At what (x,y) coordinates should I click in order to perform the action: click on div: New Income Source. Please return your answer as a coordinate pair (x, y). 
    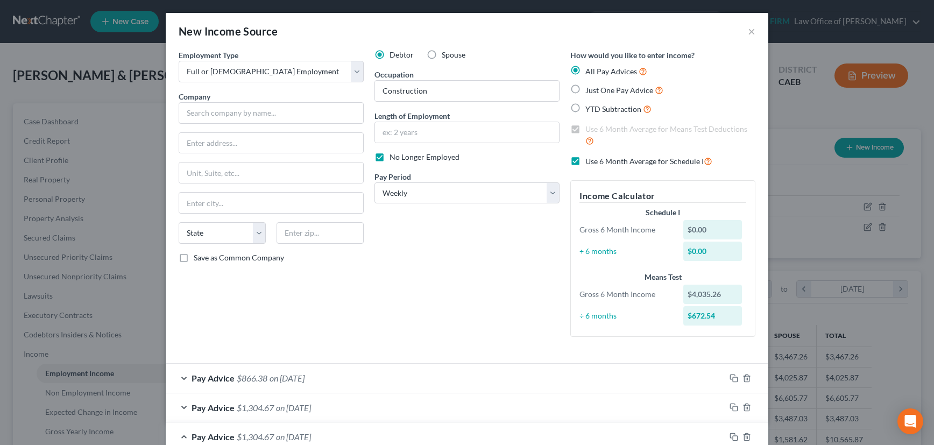
    Looking at the image, I should click on (228, 31).